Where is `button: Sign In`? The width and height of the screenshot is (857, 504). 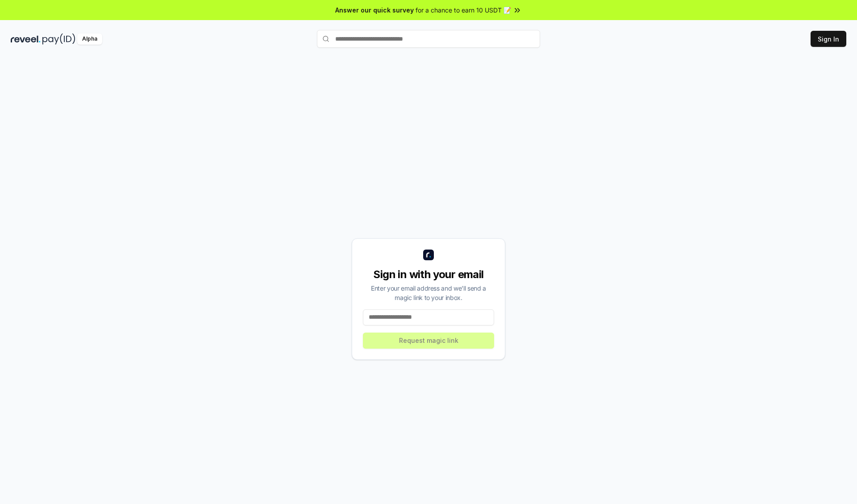 button: Sign In is located at coordinates (828, 39).